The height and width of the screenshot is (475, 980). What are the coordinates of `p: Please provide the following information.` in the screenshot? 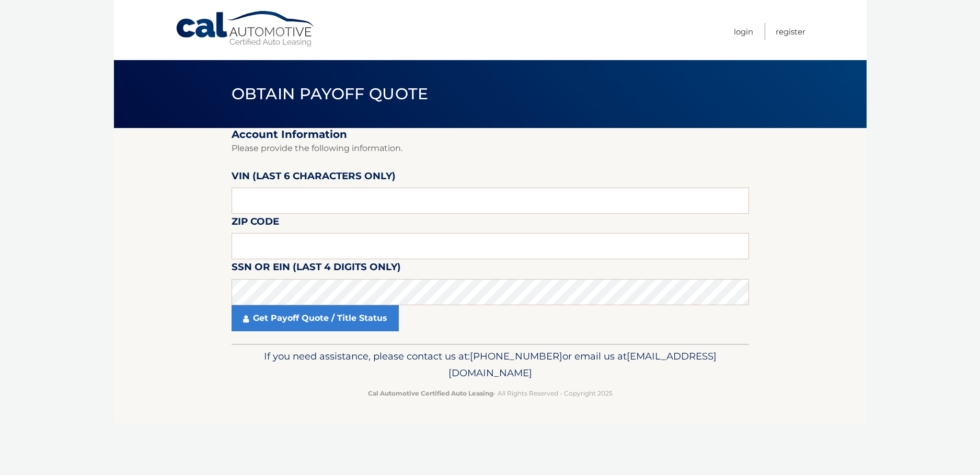 It's located at (490, 149).